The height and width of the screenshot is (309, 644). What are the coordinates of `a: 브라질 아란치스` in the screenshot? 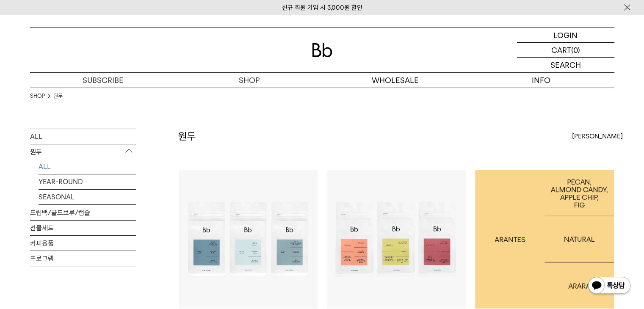 It's located at (544, 239).